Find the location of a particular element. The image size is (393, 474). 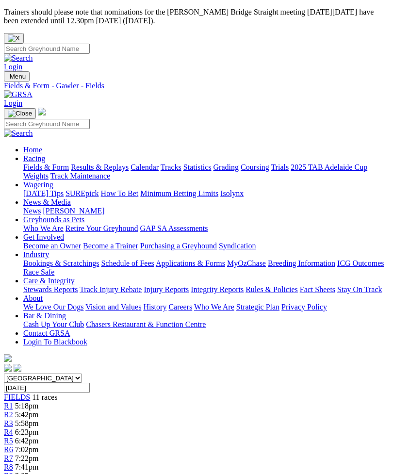

span: 5:58pm is located at coordinates (27, 423).